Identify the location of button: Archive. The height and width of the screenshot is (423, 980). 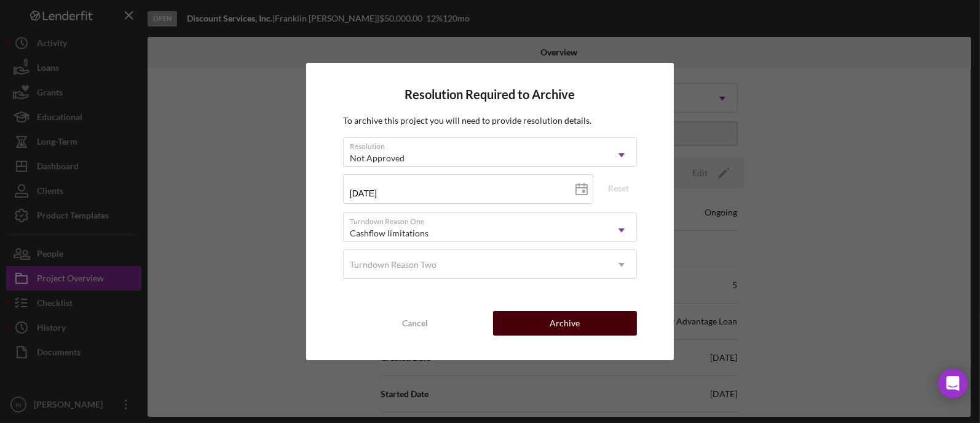
(565, 323).